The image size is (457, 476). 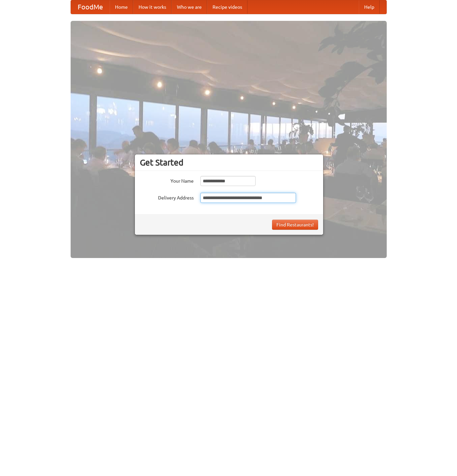 What do you see at coordinates (227, 7) in the screenshot?
I see `a: Recipe videos` at bounding box center [227, 7].